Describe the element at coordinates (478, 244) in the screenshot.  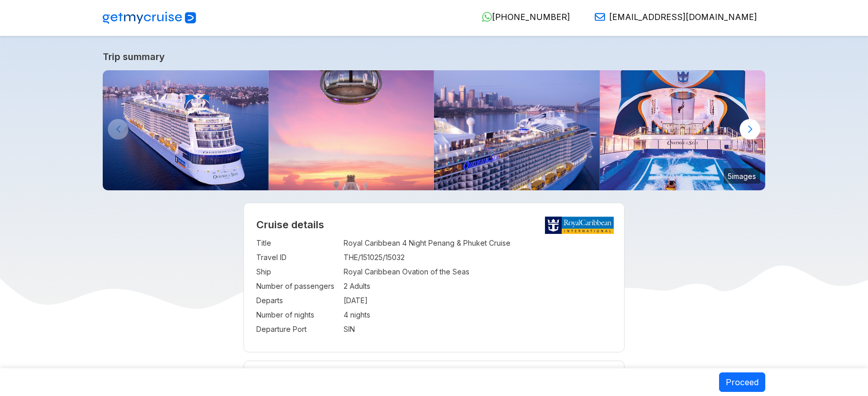
I see `td: Royal Caribbean 4 Night Penang & Phuket Cruise` at that location.